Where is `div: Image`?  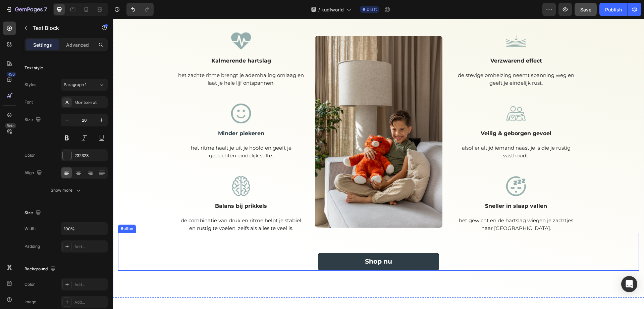
div: Image is located at coordinates (30, 302).